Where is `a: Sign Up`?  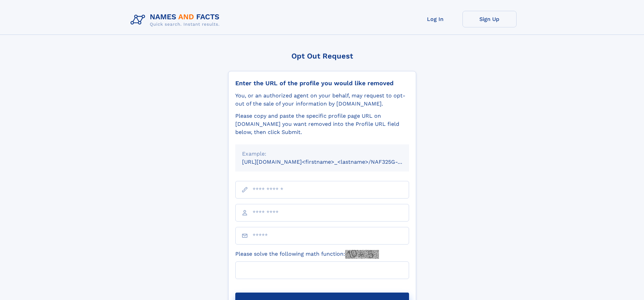
a: Sign Up is located at coordinates (489, 19).